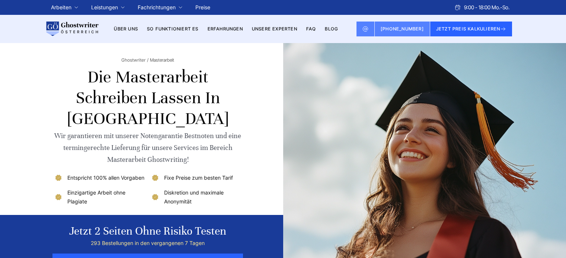  I want to click on img: Email, so click(365, 29).